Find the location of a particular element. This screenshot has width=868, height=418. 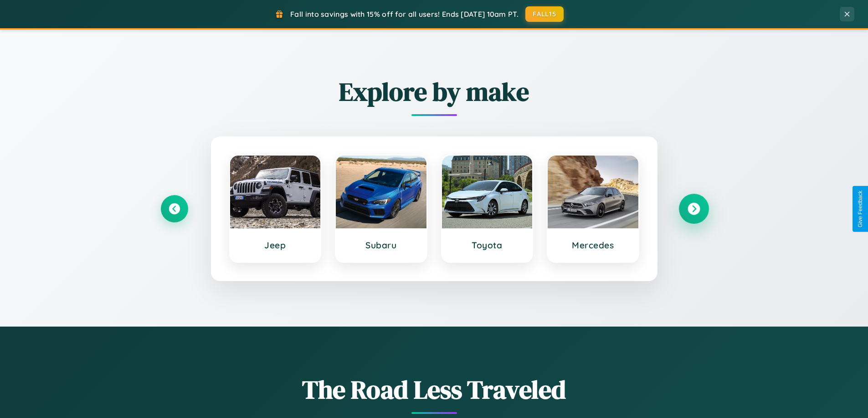

h3: Toyota is located at coordinates (487, 245).